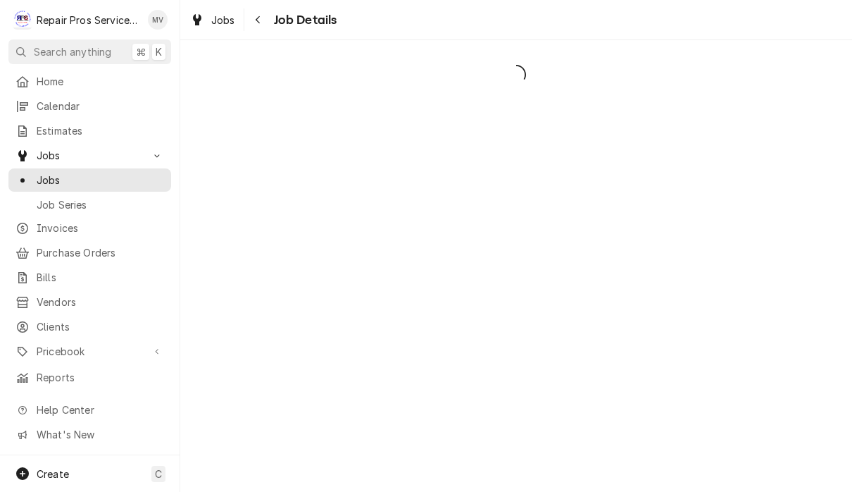  What do you see at coordinates (100, 326) in the screenshot?
I see `span: Clients` at bounding box center [100, 326].